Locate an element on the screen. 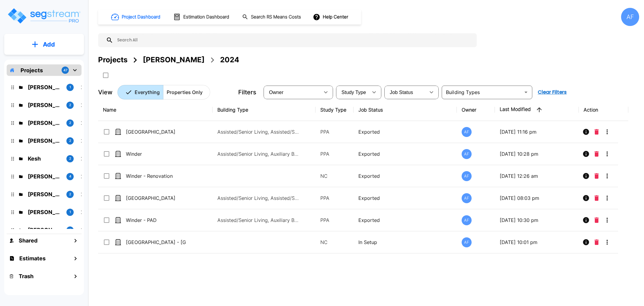  p: Winder - Renovation is located at coordinates (156, 176).